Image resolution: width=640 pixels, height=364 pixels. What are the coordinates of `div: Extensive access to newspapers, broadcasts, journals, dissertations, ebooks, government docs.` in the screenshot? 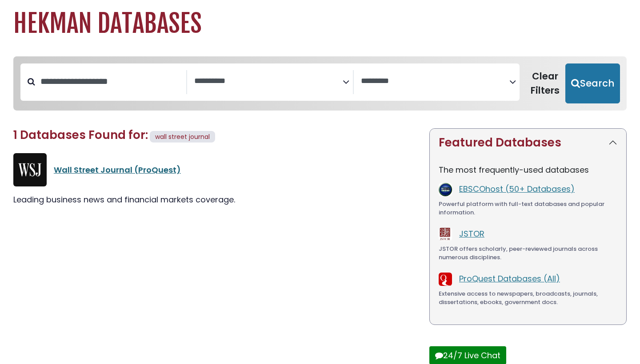 It's located at (528, 298).